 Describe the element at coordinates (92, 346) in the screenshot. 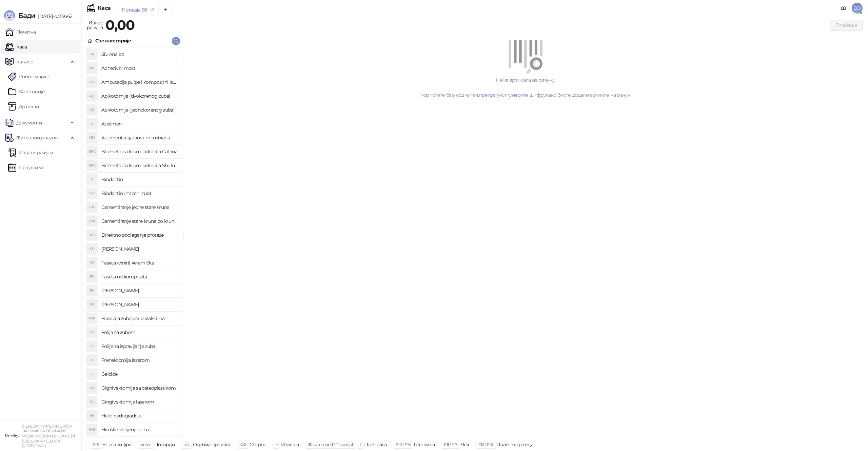

I see `div: FIZ` at that location.